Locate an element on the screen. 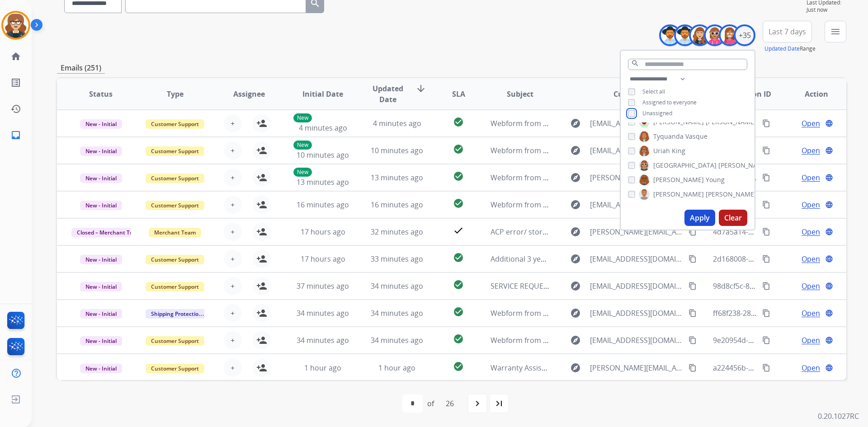  span: 10 minutes ago is located at coordinates (323, 155).